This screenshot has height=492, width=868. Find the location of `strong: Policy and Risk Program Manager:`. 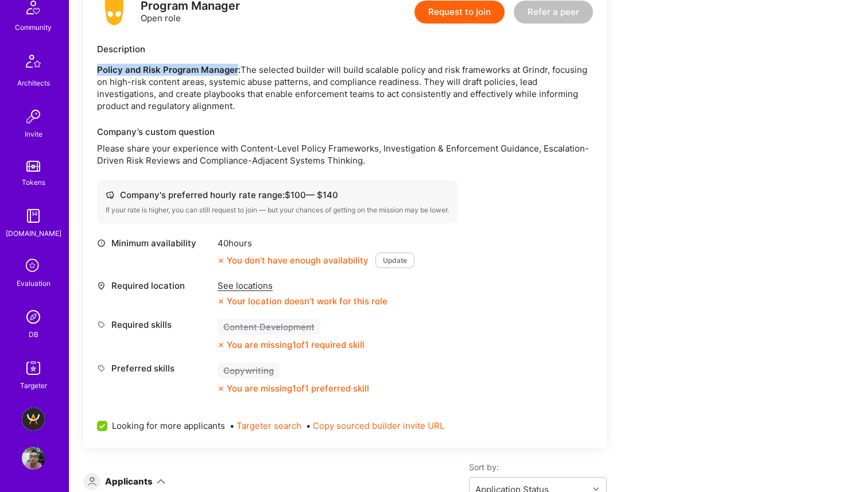

strong: Policy and Risk Program Manager: is located at coordinates (169, 70).